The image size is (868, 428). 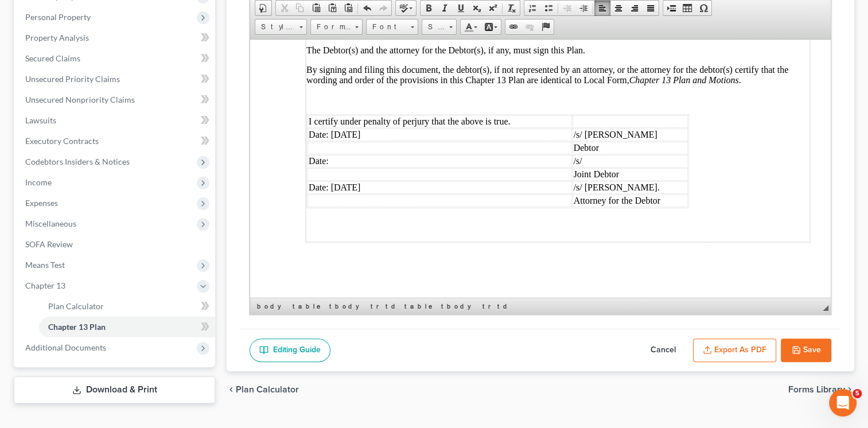 I want to click on a: Bold, so click(x=429, y=8).